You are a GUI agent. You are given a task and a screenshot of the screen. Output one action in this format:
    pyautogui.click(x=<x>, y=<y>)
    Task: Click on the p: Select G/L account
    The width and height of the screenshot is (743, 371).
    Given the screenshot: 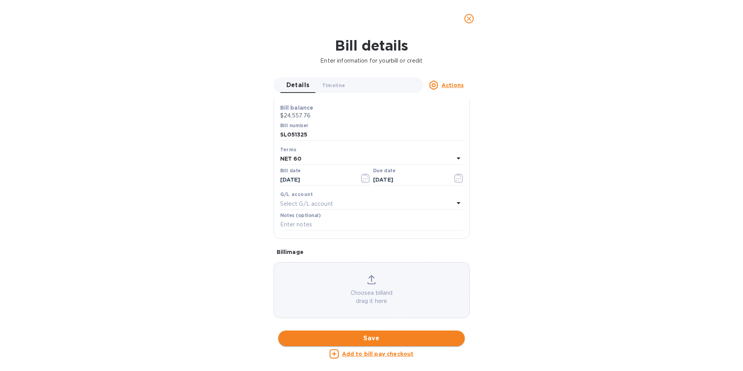 What is the action you would take?
    pyautogui.click(x=307, y=204)
    